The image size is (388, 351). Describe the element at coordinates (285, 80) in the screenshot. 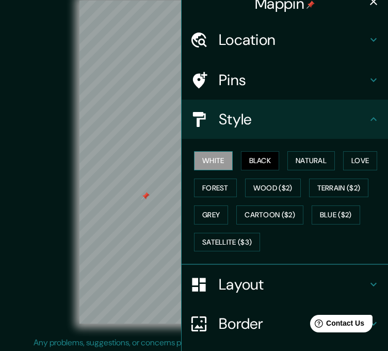

I see `div: Pins` at that location.